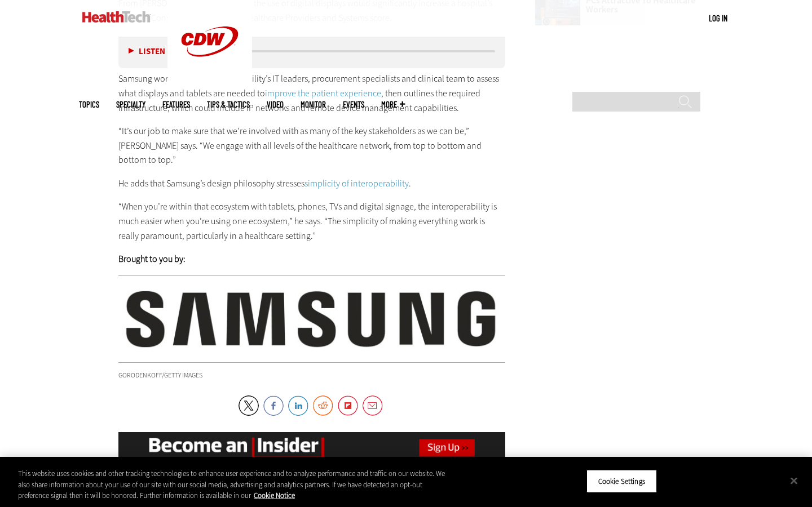 This screenshot has width=812, height=507. I want to click on span: Specialty, so click(131, 104).